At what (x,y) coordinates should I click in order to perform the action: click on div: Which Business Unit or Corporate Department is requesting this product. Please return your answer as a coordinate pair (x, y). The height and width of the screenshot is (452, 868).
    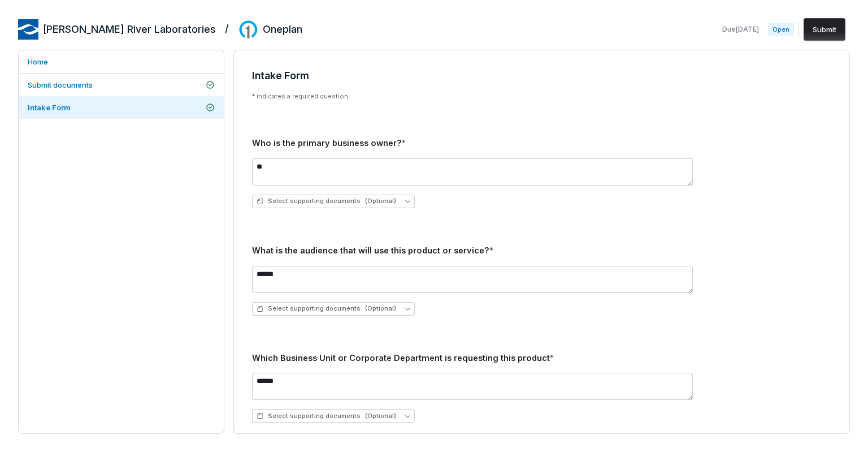
    Looking at the image, I should click on (542, 358).